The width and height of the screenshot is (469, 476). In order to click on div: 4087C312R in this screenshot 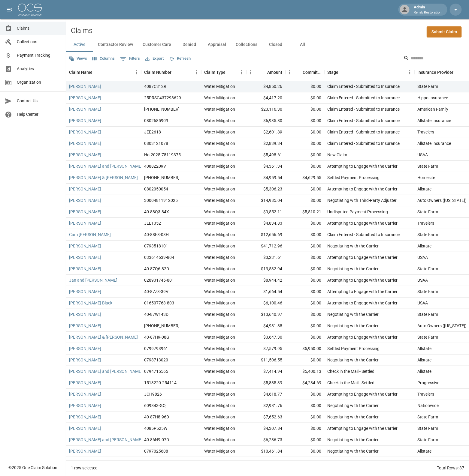, I will do `click(155, 86)`.